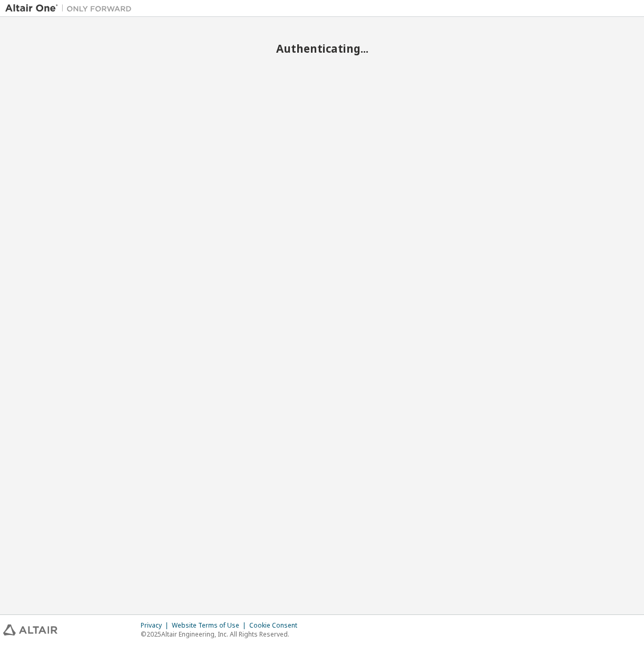 The image size is (644, 645). I want to click on img: Altair One, so click(71, 8).